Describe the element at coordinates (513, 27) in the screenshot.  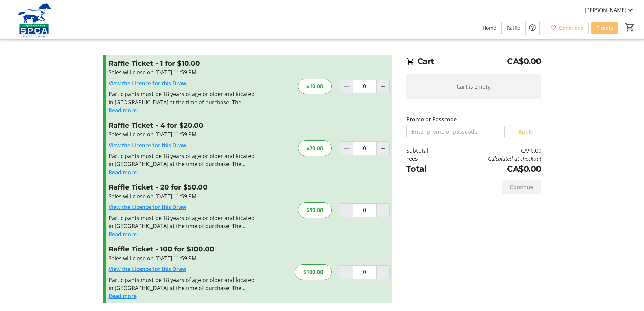
I see `a: Raffle` at that location.